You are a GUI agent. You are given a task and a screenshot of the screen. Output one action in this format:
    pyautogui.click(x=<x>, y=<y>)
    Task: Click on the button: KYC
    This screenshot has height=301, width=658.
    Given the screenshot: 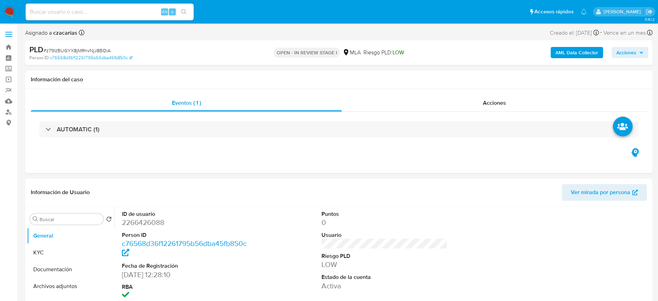 What is the action you would take?
    pyautogui.click(x=71, y=252)
    